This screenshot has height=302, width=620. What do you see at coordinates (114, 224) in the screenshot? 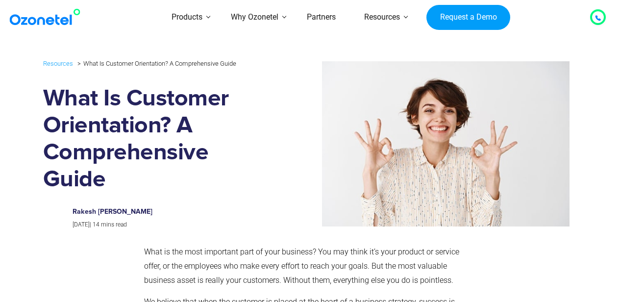
I see `span: mins read` at bounding box center [114, 224].